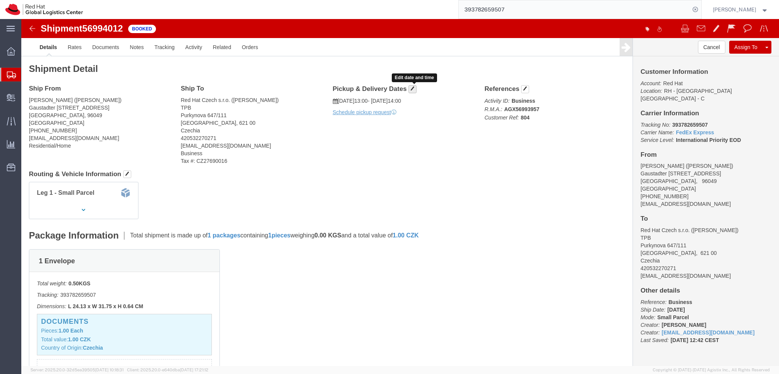 The width and height of the screenshot is (779, 374). What do you see at coordinates (168, 370) in the screenshot?
I see `span: Client: 2025.20.0-e640dba` at bounding box center [168, 370].